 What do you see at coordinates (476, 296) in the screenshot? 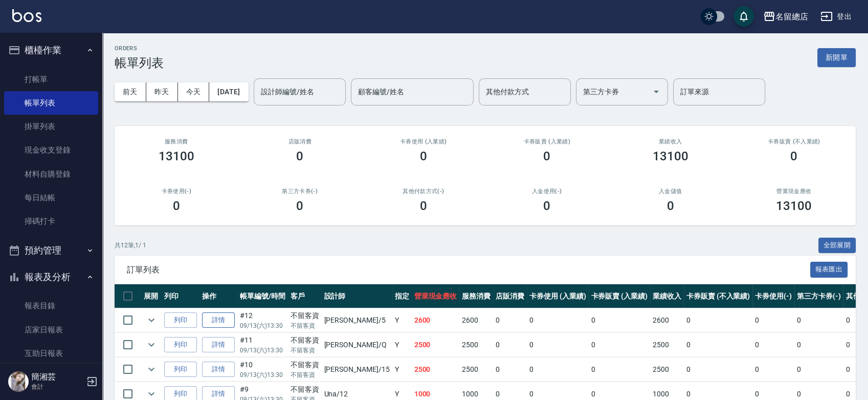
I see `th: 服務消費` at bounding box center [476, 296].